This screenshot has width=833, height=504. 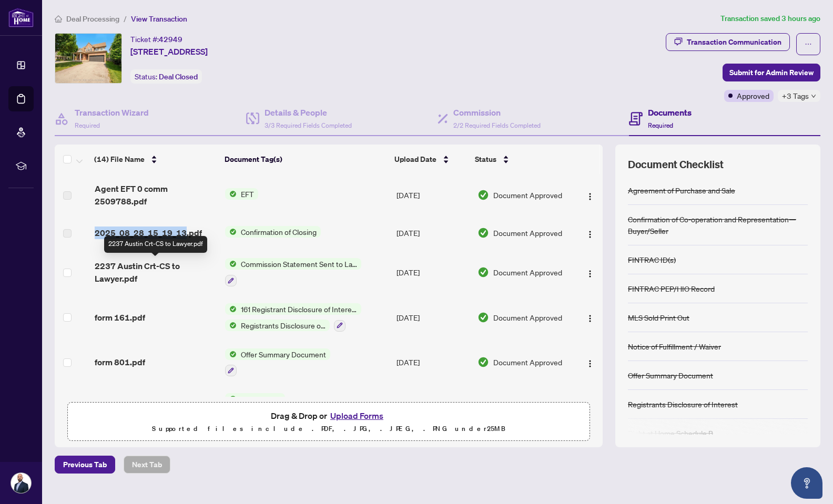 I want to click on div: Status:, so click(x=167, y=76).